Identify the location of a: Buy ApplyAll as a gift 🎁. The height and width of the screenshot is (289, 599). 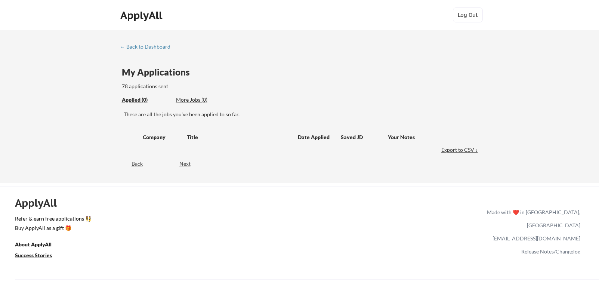
(52, 228).